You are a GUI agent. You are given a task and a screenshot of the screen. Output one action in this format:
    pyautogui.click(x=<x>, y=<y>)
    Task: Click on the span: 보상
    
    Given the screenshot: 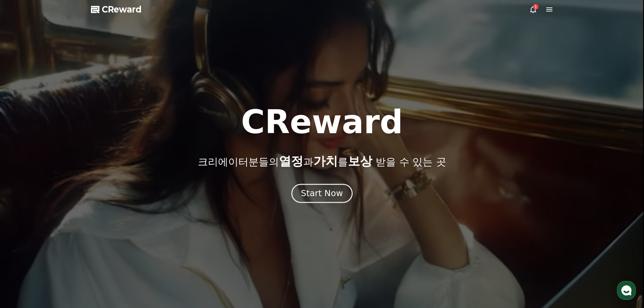 What is the action you would take?
    pyautogui.click(x=360, y=161)
    